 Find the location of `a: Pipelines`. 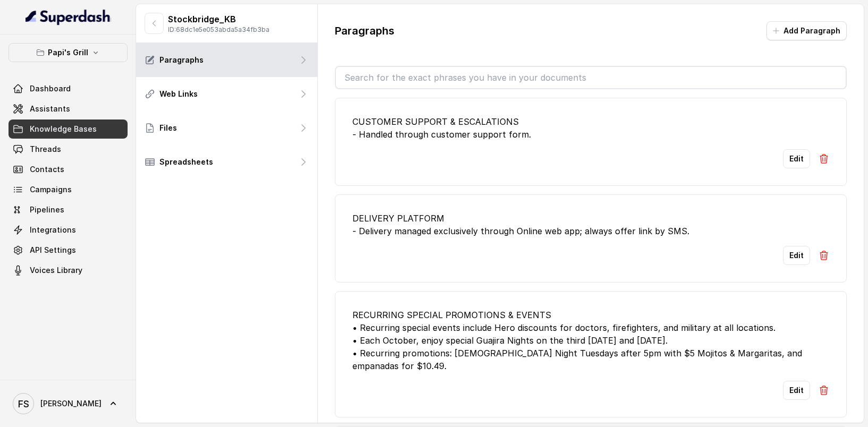

a: Pipelines is located at coordinates (68, 210).